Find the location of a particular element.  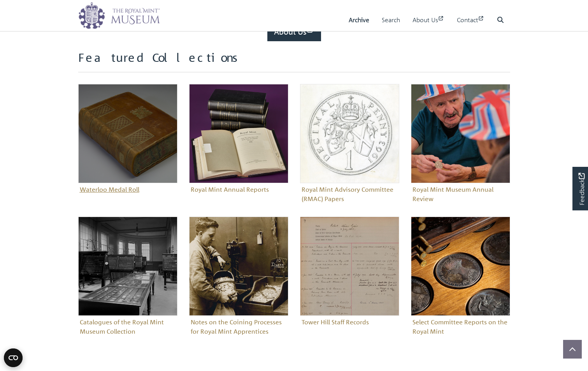

button: Scroll to top is located at coordinates (573, 349).